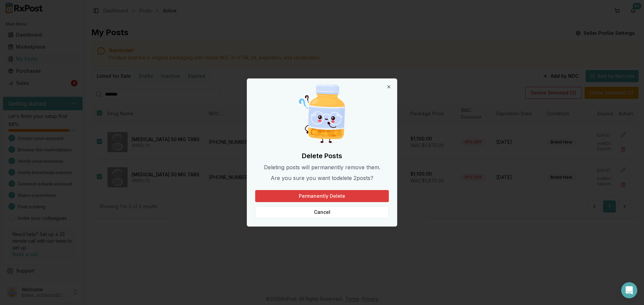  Describe the element at coordinates (322, 196) in the screenshot. I see `button: Permanently Delete` at that location.